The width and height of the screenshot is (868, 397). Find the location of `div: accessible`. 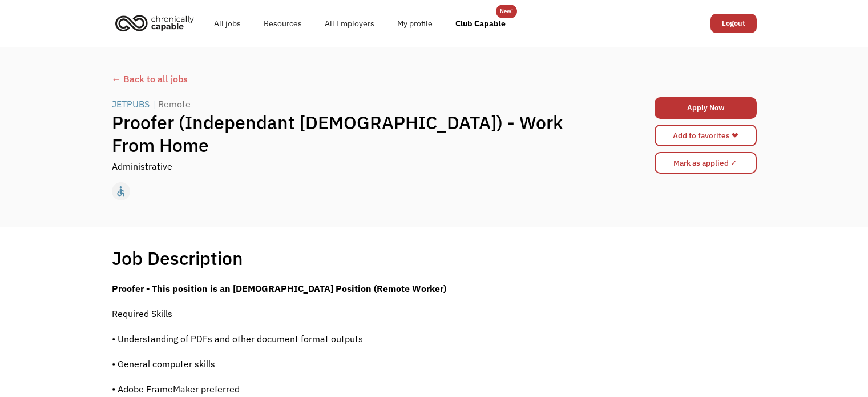

div: accessible is located at coordinates (121, 191).